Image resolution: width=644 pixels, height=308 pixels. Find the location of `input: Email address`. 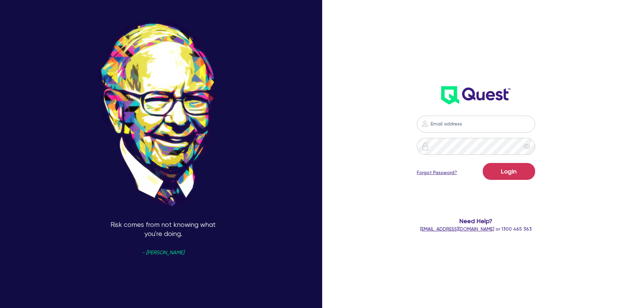

input: Email address is located at coordinates (476, 124).